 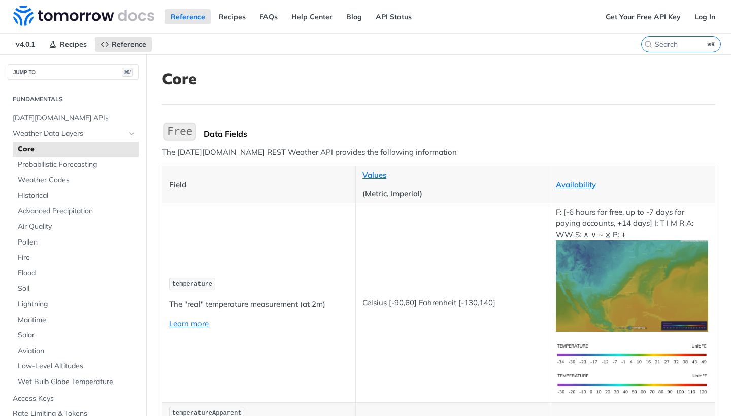 What do you see at coordinates (189, 323) in the screenshot?
I see `a: Learn more` at bounding box center [189, 323].